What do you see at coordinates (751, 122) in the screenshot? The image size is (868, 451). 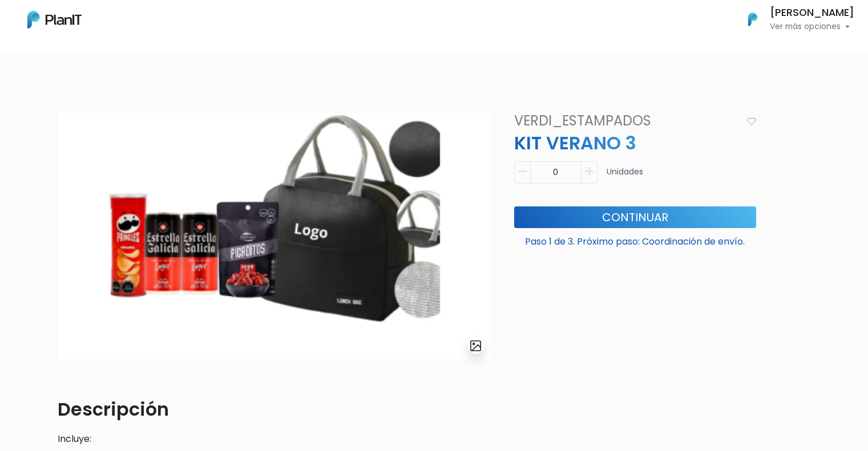 I see `img: heart_icon` at bounding box center [751, 122].